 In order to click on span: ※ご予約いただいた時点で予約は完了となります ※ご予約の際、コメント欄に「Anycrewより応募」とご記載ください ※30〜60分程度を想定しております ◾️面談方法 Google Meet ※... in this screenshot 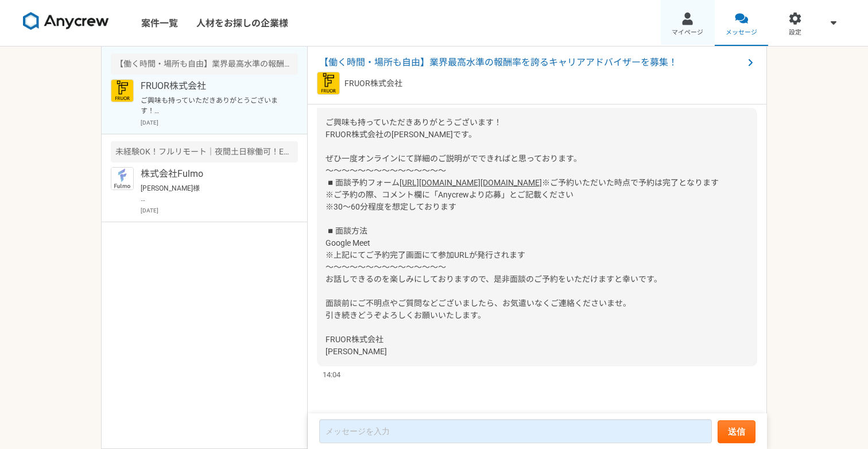, I will do `click(522, 267)`.